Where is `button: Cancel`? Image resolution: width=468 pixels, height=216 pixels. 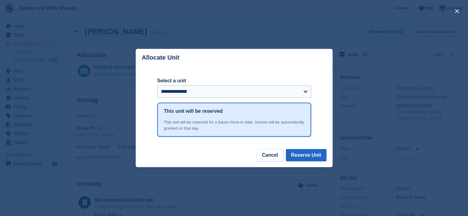
button: Cancel is located at coordinates (270, 156).